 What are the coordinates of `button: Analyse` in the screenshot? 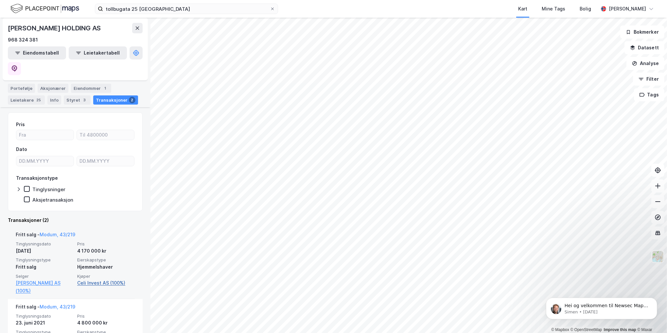 It's located at (645, 63).